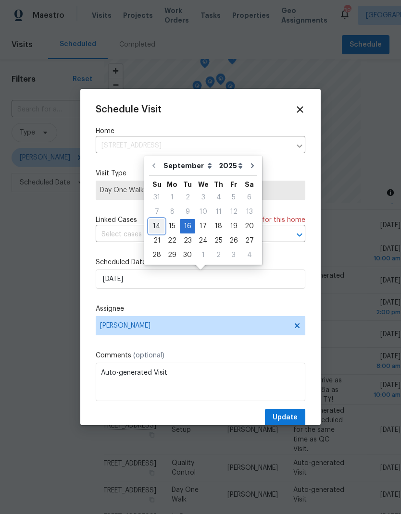 The height and width of the screenshot is (514, 401). What do you see at coordinates (249, 255) in the screenshot?
I see `div: Sat Oct 04 2025` at bounding box center [249, 255].